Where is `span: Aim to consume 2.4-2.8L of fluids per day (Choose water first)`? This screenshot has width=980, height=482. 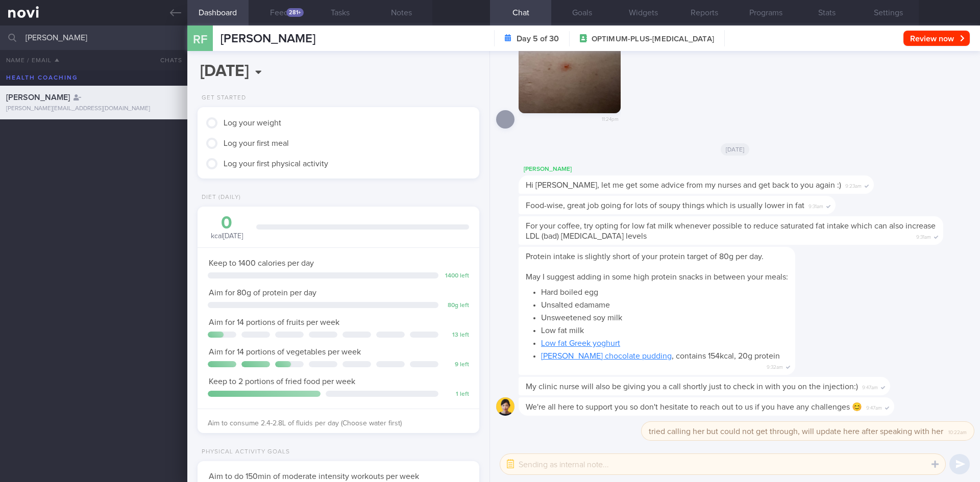
span: Aim to consume 2.4-2.8L of fluids per day (Choose water first) is located at coordinates (305, 424).